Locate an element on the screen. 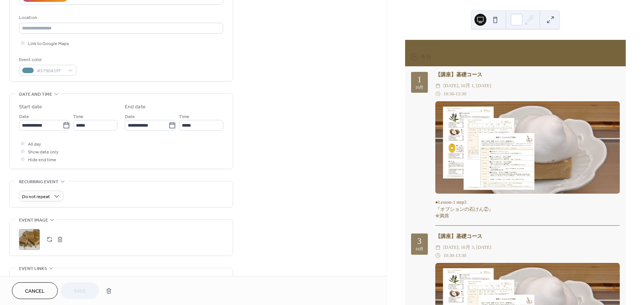 The height and width of the screenshot is (305, 644). span: #5790A1FF is located at coordinates (51, 71).